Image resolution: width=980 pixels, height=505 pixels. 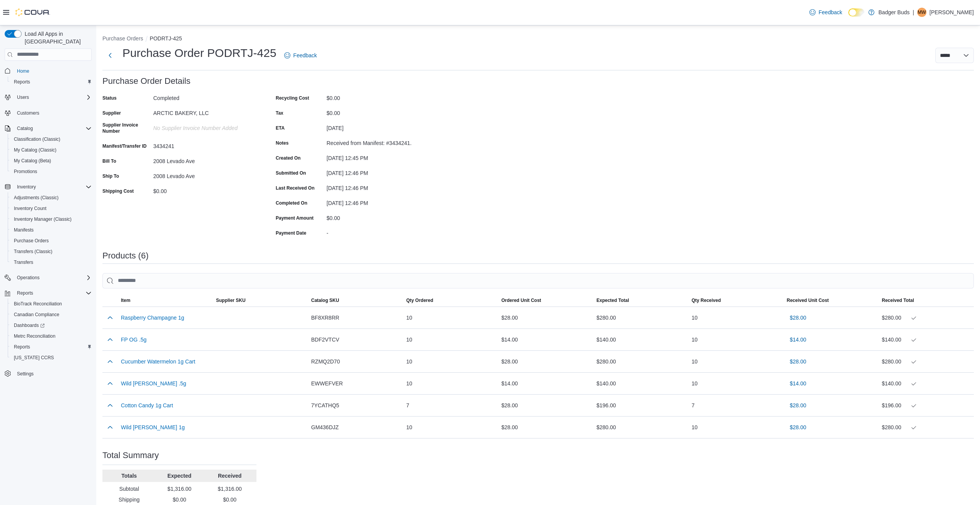 I want to click on a: My Catalog (Beta), so click(x=33, y=161).